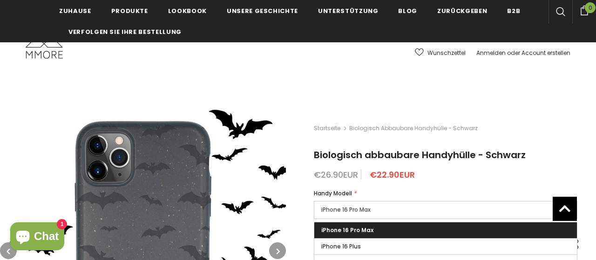 Image resolution: width=596 pixels, height=260 pixels. I want to click on span: iPhone 16 Pro Max, so click(347, 230).